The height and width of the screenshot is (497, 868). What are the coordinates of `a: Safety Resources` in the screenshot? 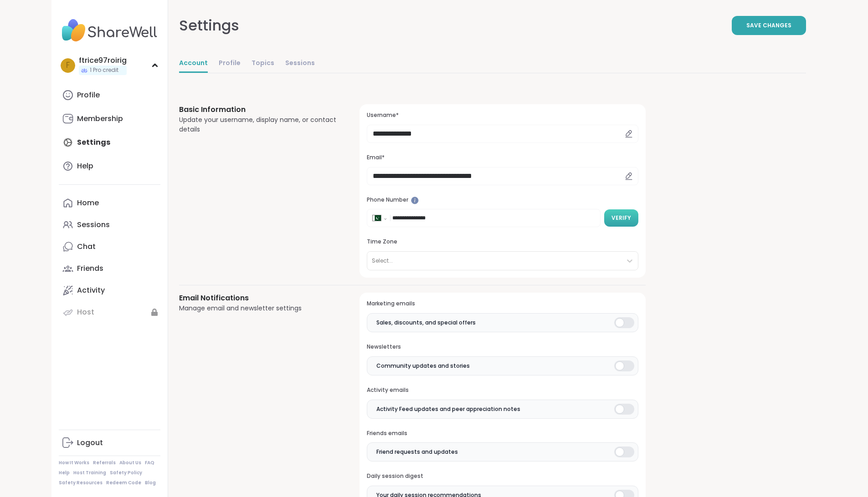 It's located at (81, 483).